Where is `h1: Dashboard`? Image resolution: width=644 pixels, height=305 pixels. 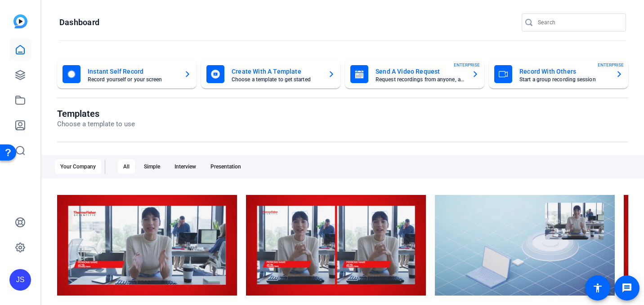 h1: Dashboard is located at coordinates (79, 23).